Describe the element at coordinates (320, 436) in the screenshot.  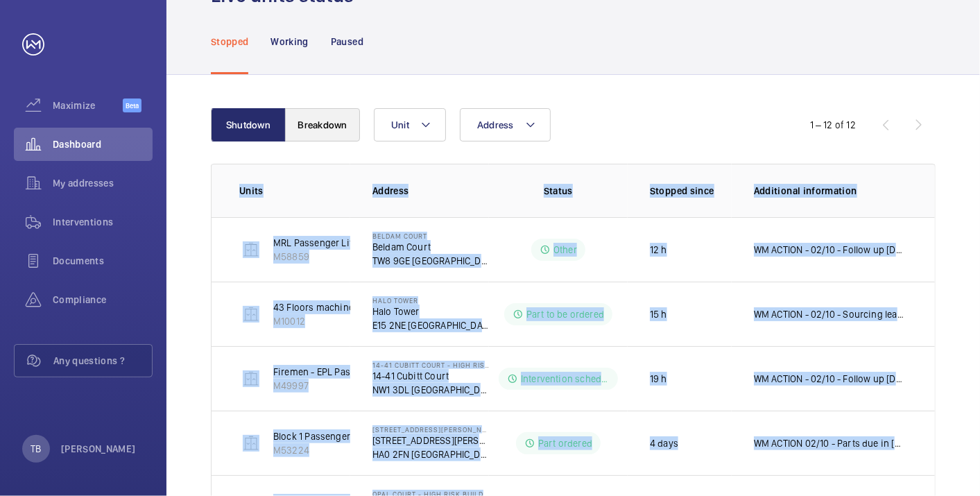
I see `p: Block 1 Passenger Lift` at that location.